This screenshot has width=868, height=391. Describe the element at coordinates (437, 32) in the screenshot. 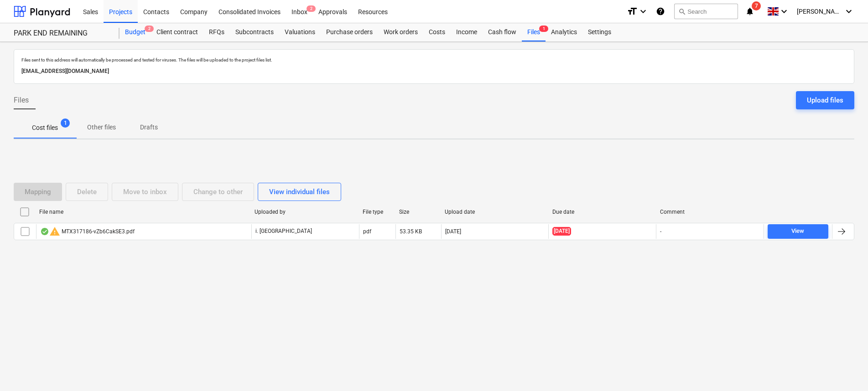

I see `div: Costs` at that location.